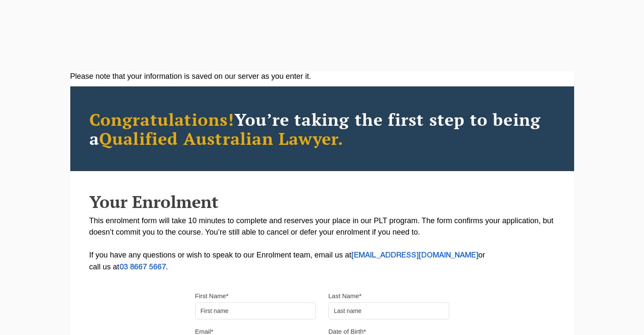 The image size is (644, 335). Describe the element at coordinates (221, 138) in the screenshot. I see `span: Qualified Australian Lawyer.` at that location.